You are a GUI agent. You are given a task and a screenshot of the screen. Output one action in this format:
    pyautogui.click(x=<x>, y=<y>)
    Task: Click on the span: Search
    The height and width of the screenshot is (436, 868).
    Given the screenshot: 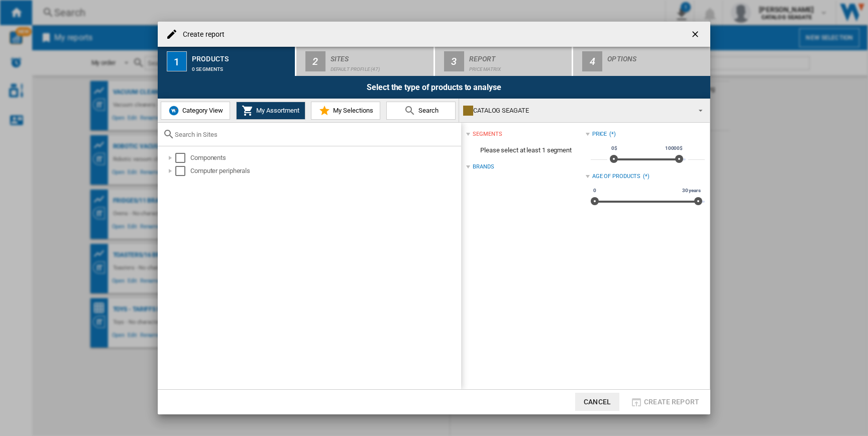 What is the action you would take?
    pyautogui.click(x=427, y=110)
    